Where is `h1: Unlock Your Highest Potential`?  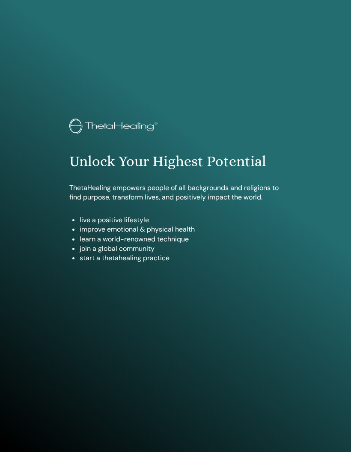
h1: Unlock Your Highest Potential is located at coordinates (175, 161).